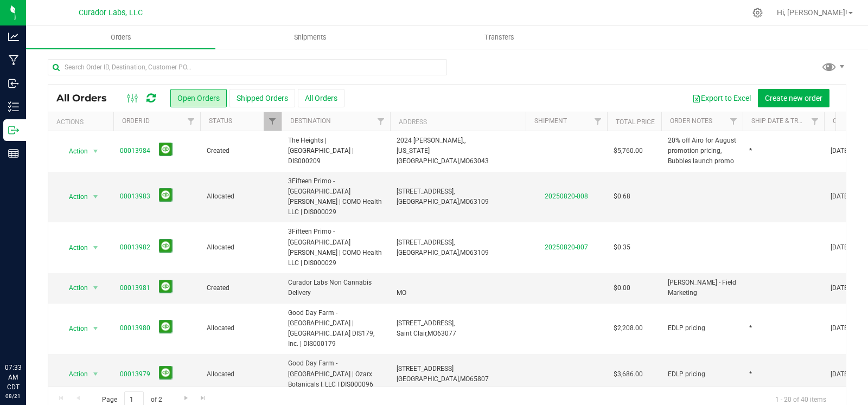 The width and height of the screenshot is (868, 405). I want to click on button: All Orders, so click(321, 98).